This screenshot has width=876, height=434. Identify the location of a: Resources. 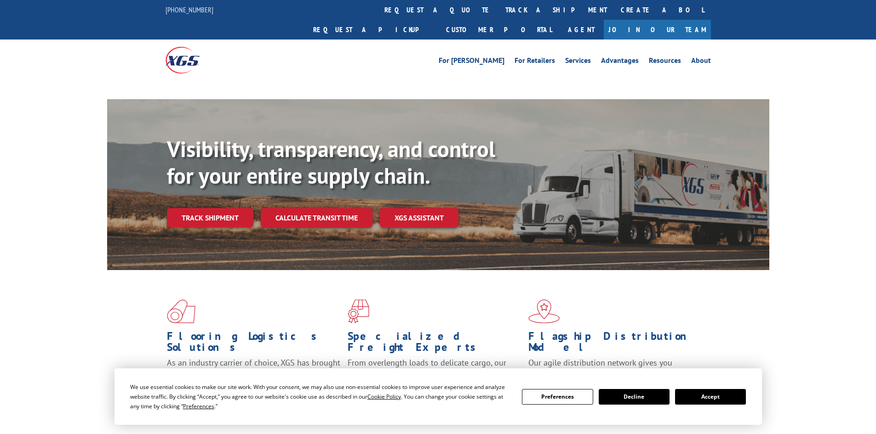
(665, 62).